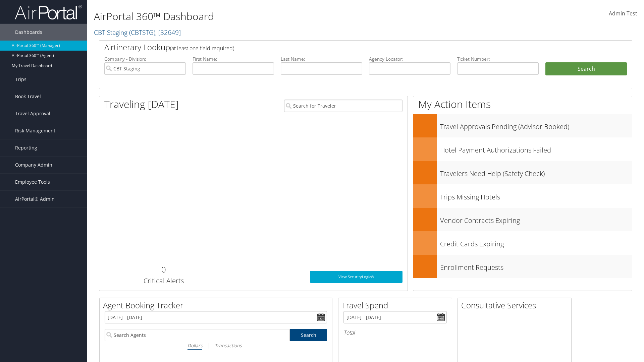 This screenshot has width=644, height=362. Describe the element at coordinates (195, 345) in the screenshot. I see `i: Dollars` at that location.